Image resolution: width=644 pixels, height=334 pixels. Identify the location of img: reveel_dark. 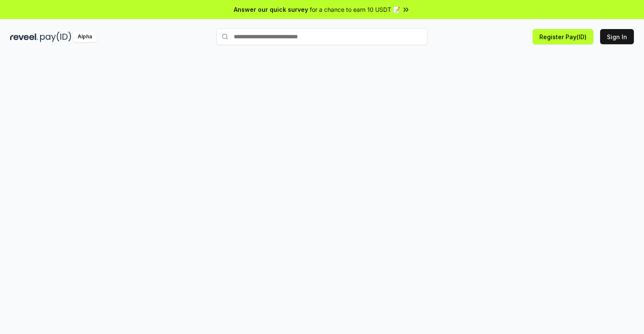
(24, 36).